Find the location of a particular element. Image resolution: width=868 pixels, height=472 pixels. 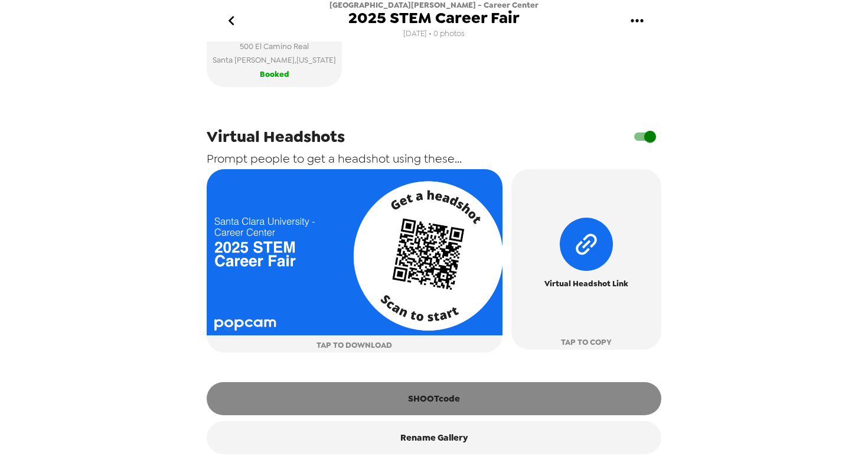

span: 2025 STEM Career Fair is located at coordinates (434, 18).